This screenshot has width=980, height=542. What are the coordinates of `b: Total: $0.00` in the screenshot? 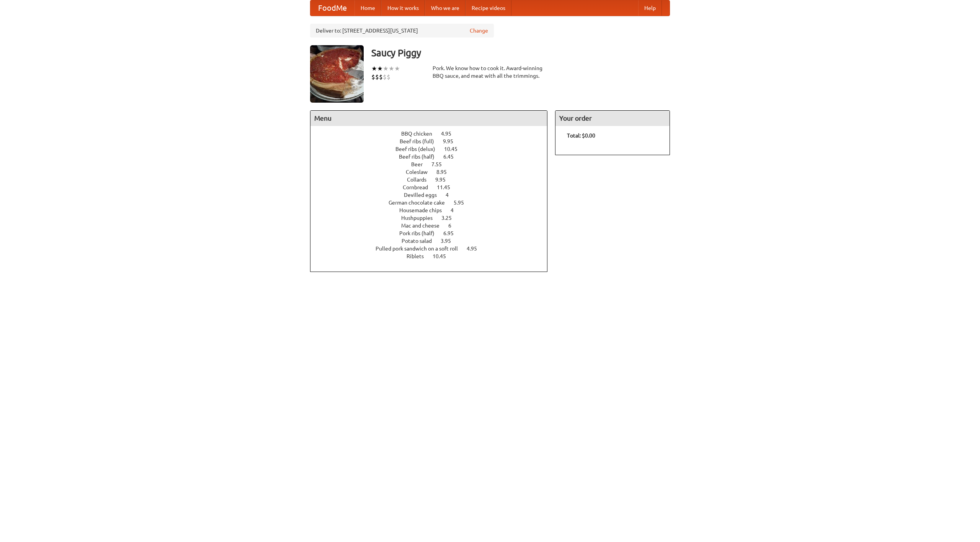 It's located at (581, 136).